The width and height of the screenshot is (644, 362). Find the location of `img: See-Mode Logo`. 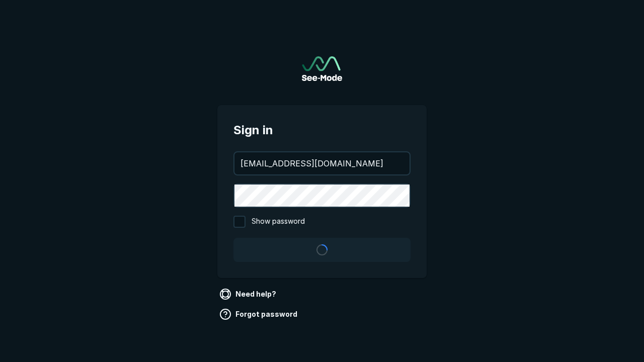

img: See-Mode Logo is located at coordinates (322, 68).